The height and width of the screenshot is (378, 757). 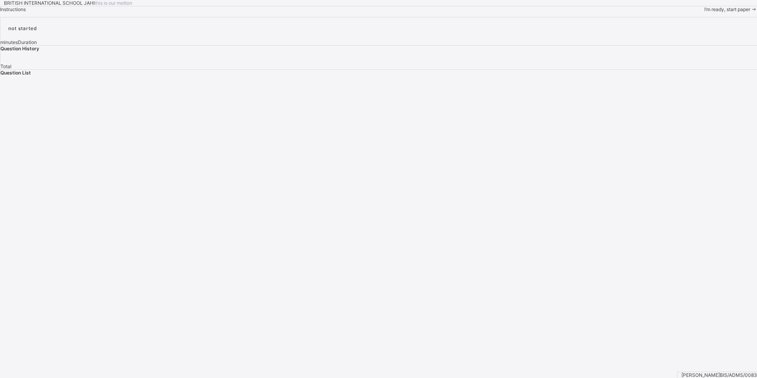 I want to click on span: minutes, so click(x=9, y=42).